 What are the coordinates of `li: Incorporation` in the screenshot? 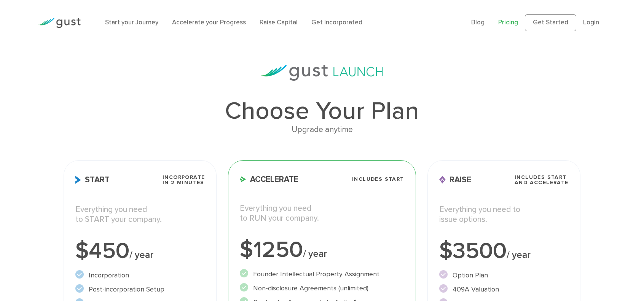 It's located at (140, 275).